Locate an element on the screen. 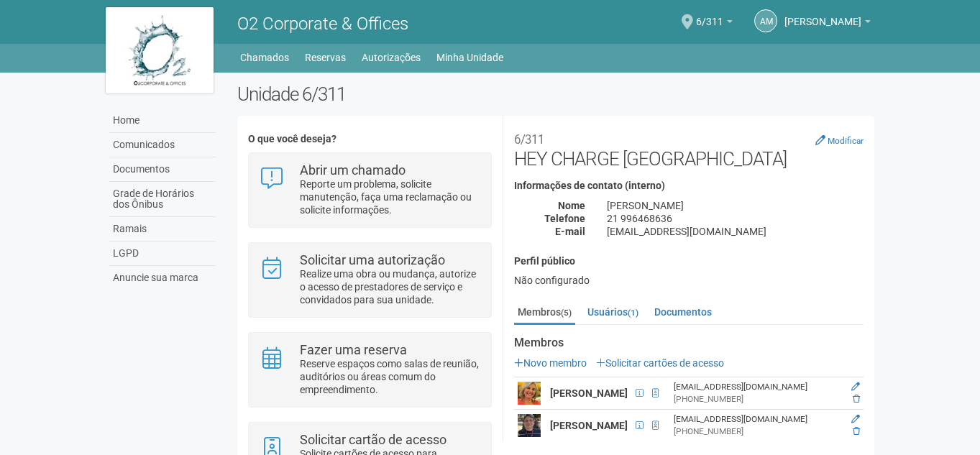  a: Home is located at coordinates (163, 120).